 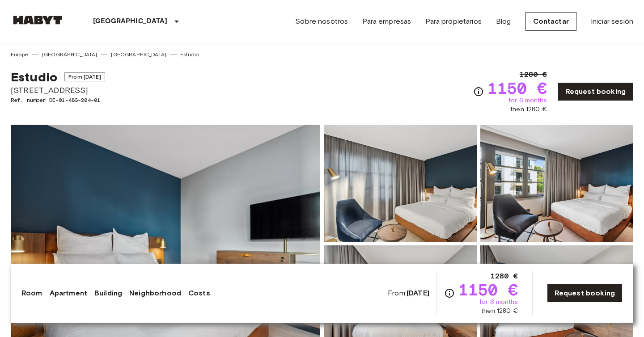 I want to click on a: Estudio, so click(x=189, y=54).